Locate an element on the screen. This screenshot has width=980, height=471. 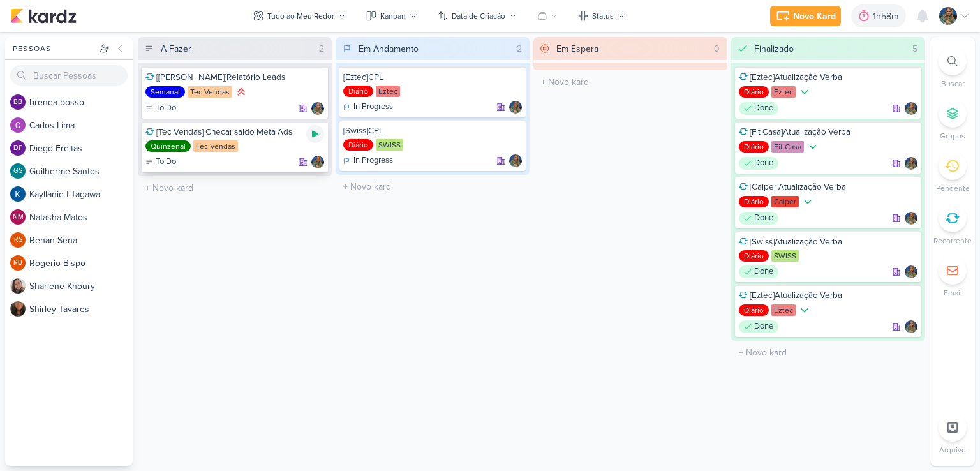
p: RB is located at coordinates (18, 263).